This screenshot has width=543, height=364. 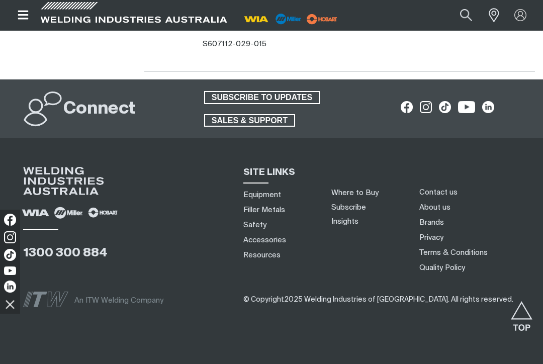 I want to click on a: SALES & SUPPORT, so click(x=249, y=121).